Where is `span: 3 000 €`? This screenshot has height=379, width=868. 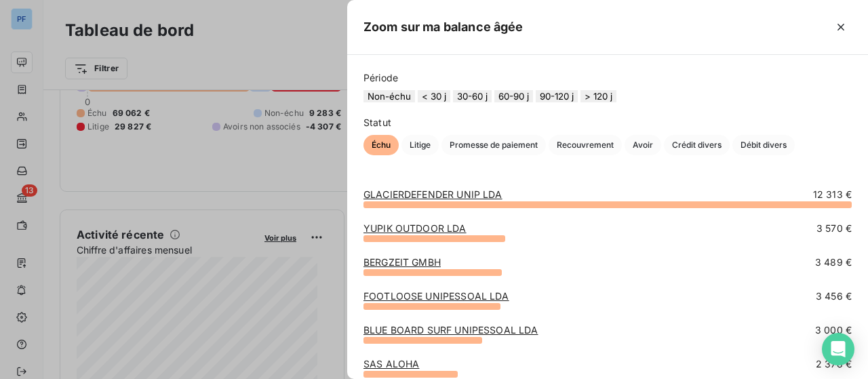 span: 3 000 € is located at coordinates (833, 330).